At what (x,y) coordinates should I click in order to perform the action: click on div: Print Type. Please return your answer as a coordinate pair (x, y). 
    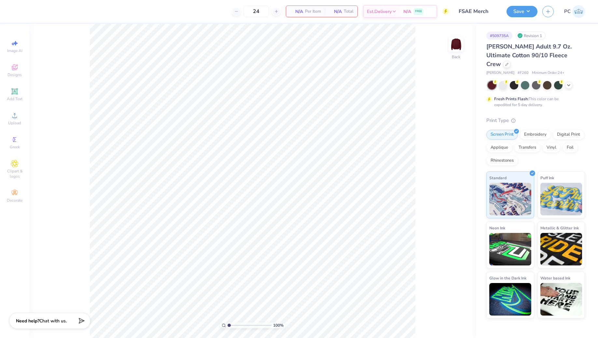
    Looking at the image, I should click on (536, 120).